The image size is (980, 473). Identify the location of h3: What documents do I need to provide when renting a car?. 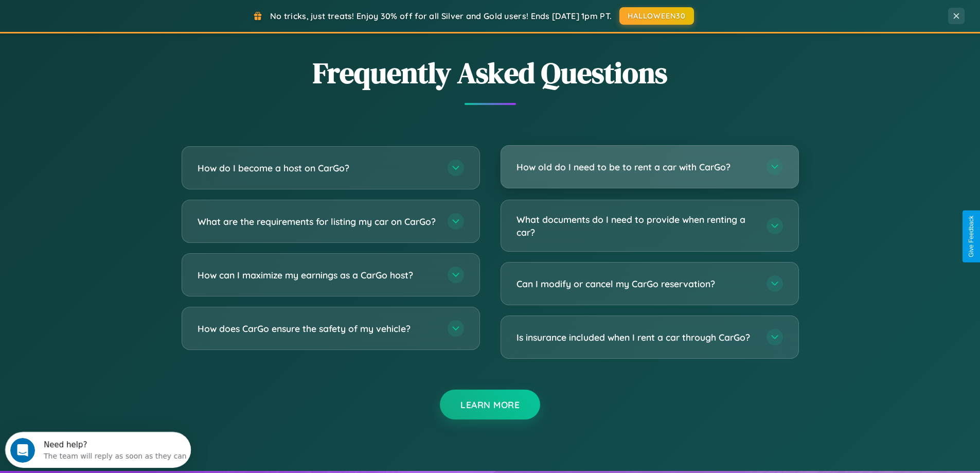
(636, 225).